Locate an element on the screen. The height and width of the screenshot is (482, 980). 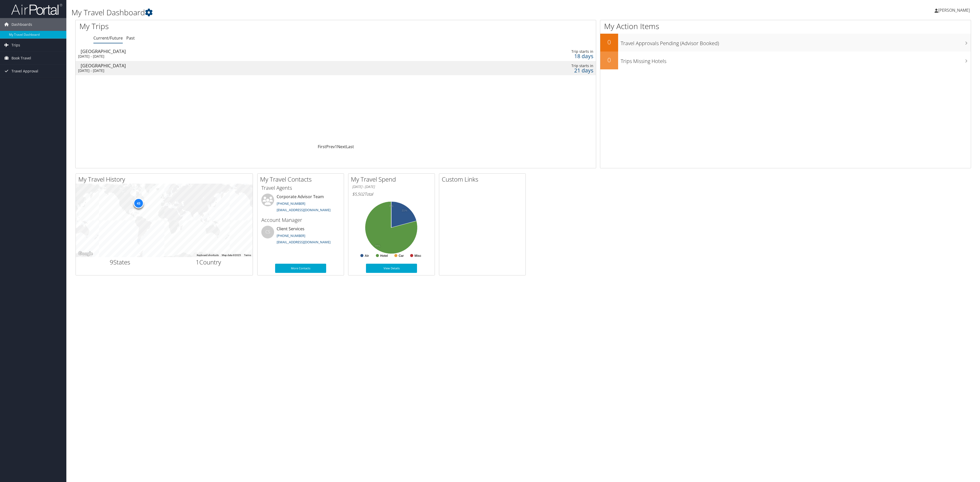
a: More Contacts is located at coordinates (300, 268).